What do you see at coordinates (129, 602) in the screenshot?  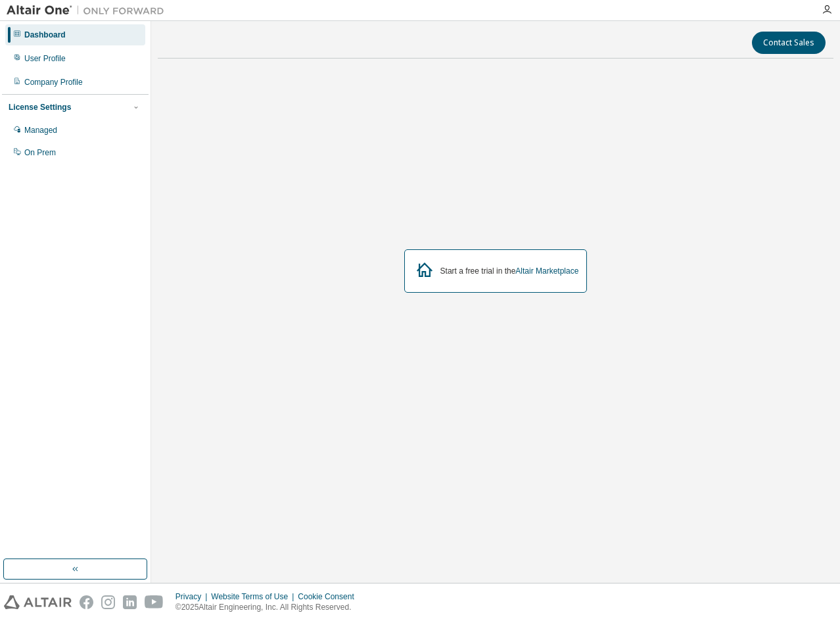 I see `img: linkedin.svg` at bounding box center [129, 602].